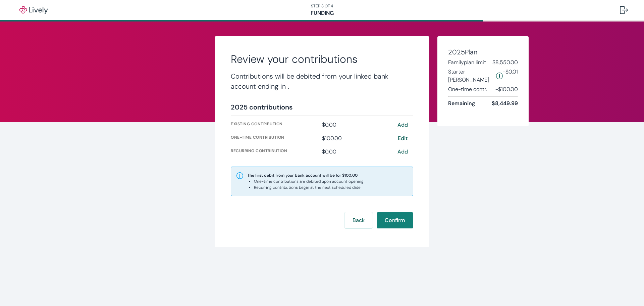 This screenshot has height=306, width=644. What do you see at coordinates (468, 89) in the screenshot?
I see `span: One-time contr.` at bounding box center [468, 89].